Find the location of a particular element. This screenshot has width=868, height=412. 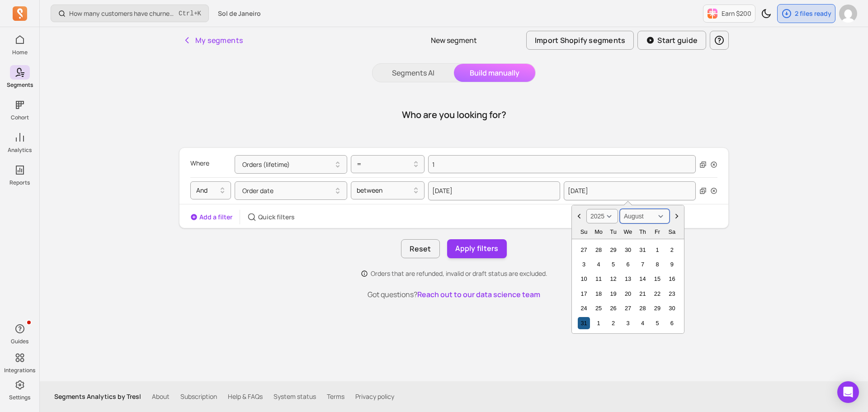

div: Choose Friday, August 22nd, 2025 is located at coordinates (657, 294).